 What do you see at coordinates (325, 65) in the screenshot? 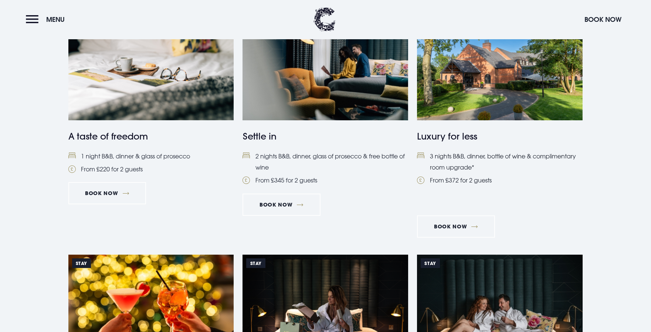
I see `img: https://clandeboyelodge.s3-assets.com/offer-thumbnails/Settle-In-464x309.jpg` at bounding box center [325, 65].